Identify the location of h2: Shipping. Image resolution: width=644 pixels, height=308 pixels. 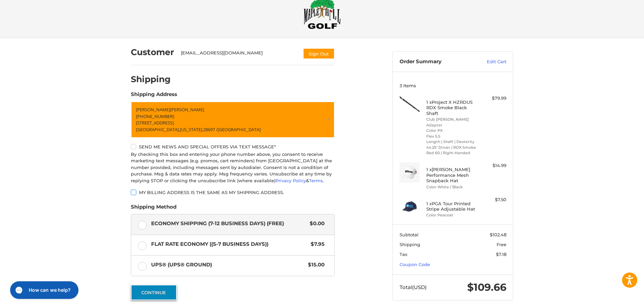
(151, 79).